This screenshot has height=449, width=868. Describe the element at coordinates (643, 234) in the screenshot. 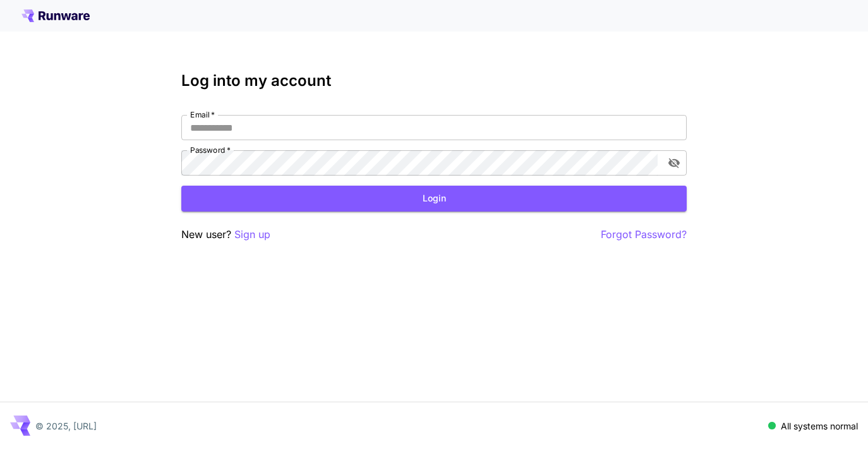

I see `button: Forgot Password?` at that location.